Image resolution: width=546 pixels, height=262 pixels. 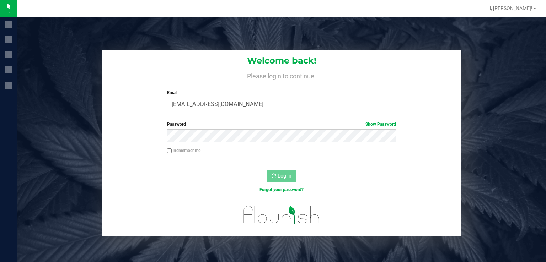 What do you see at coordinates (282, 93) in the screenshot?
I see `label: Email` at bounding box center [282, 93].